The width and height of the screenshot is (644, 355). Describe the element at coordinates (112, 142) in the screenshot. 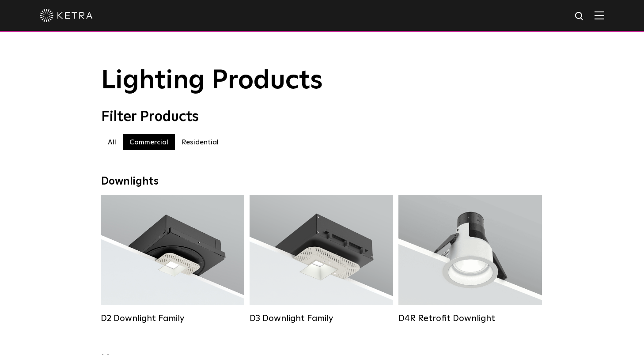

I see `label: All` at that location.